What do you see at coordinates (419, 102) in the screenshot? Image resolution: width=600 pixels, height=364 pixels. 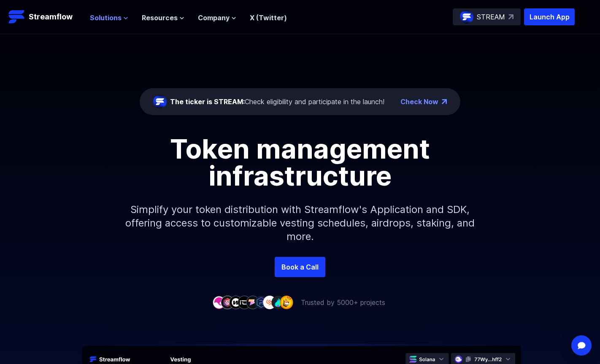 I see `a: Check Now` at bounding box center [419, 102].